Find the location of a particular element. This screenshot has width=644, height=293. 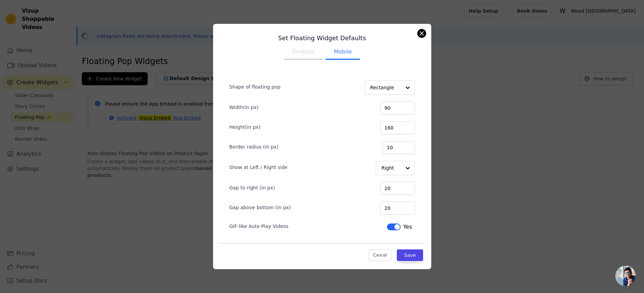

button: Cancel is located at coordinates (380, 255).